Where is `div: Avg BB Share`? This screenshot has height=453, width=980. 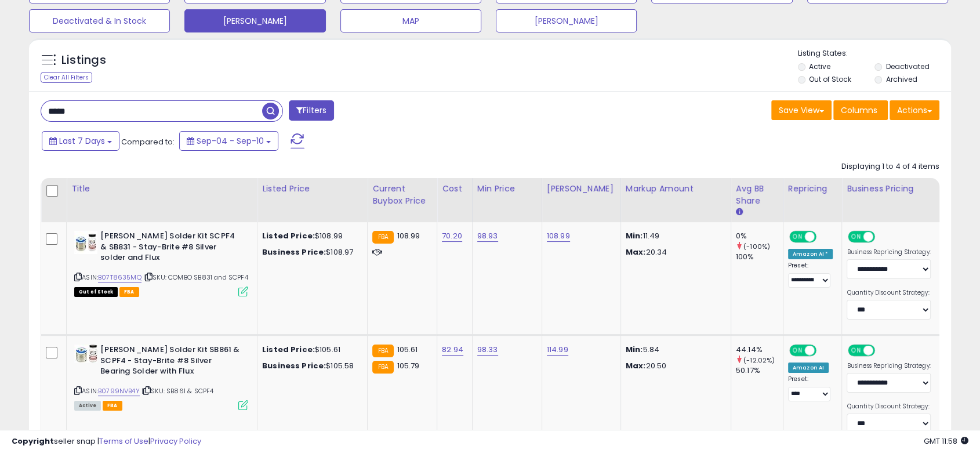 div: Avg BB Share is located at coordinates (757, 194).